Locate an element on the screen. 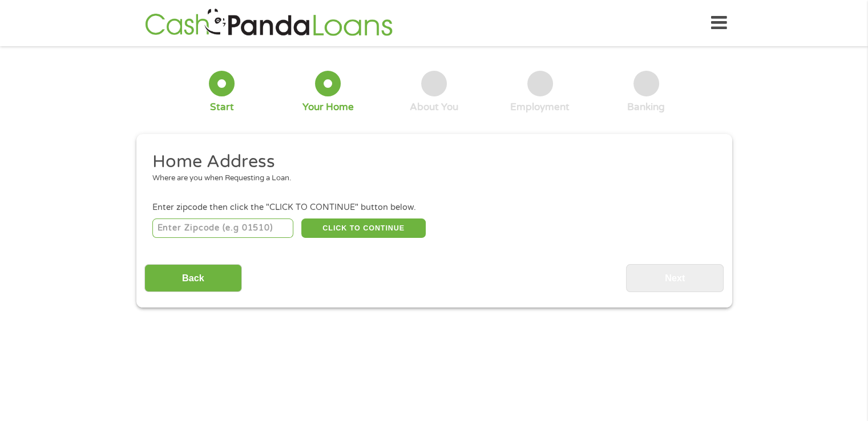 The width and height of the screenshot is (868, 421). div: Banking is located at coordinates (646, 108).